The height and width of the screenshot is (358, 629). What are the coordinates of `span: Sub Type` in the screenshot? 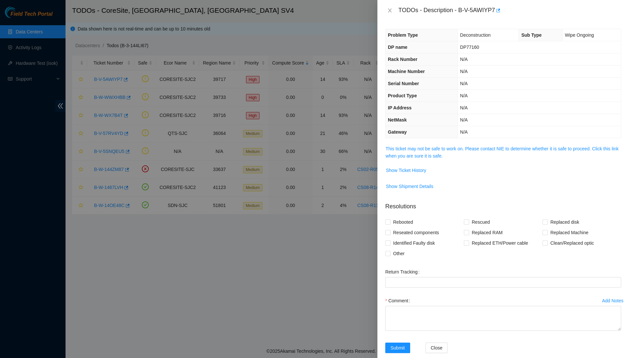 It's located at (531, 35).